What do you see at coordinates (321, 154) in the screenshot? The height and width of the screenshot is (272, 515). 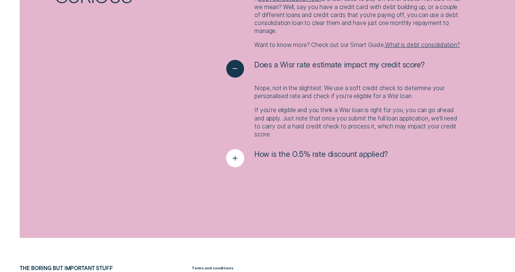 I see `span: How is the 0.5% rate discount applied?` at bounding box center [321, 154].